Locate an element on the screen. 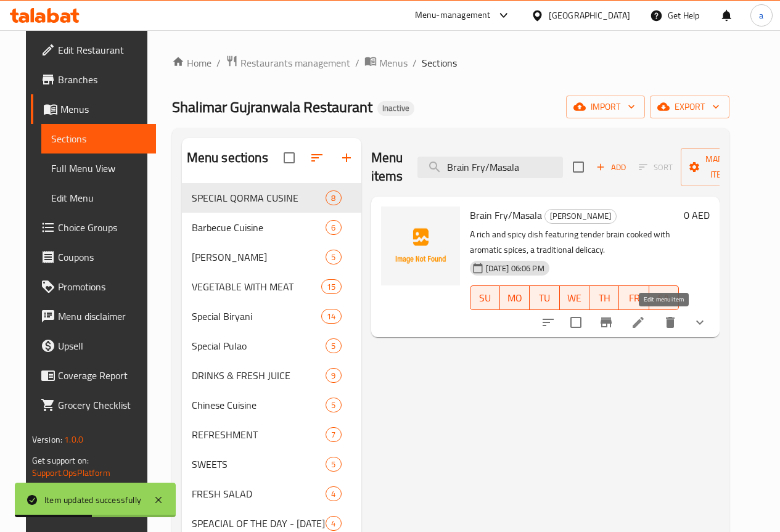 The image size is (780, 532). nav: breadcrumb is located at coordinates (451, 63).